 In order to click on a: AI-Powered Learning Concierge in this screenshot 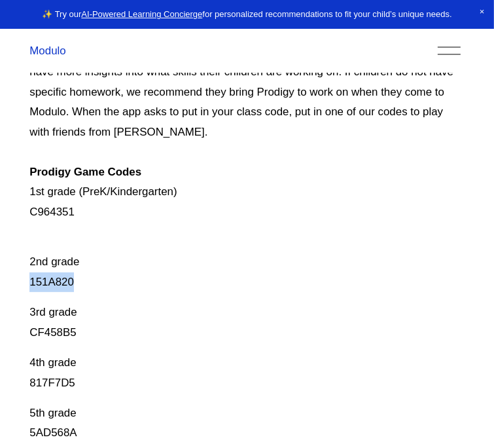, I will do `click(142, 14)`.